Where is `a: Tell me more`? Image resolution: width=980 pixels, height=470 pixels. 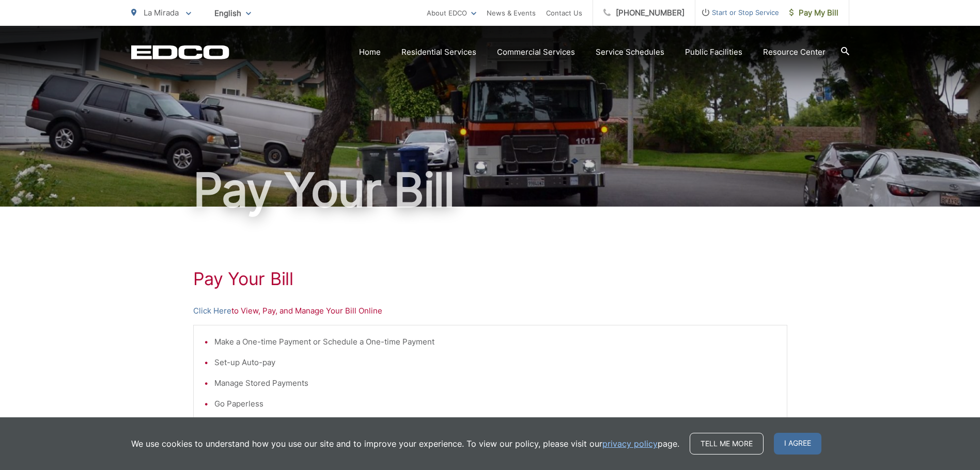
a: Tell me more is located at coordinates (726, 444).